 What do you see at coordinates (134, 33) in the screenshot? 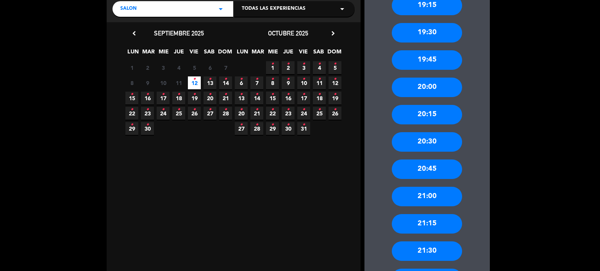
I see `i: chevron_left` at bounding box center [134, 33].